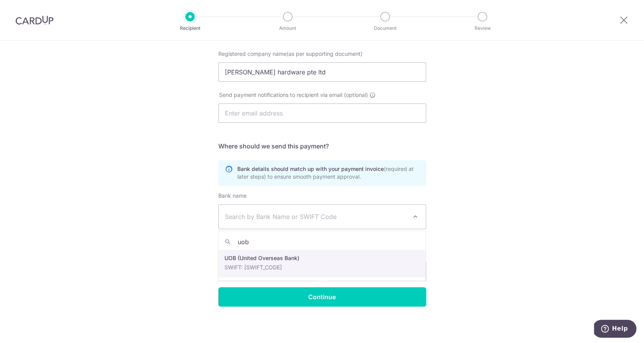 The height and width of the screenshot is (343, 644). Describe the element at coordinates (482, 28) in the screenshot. I see `p: Review` at that location.